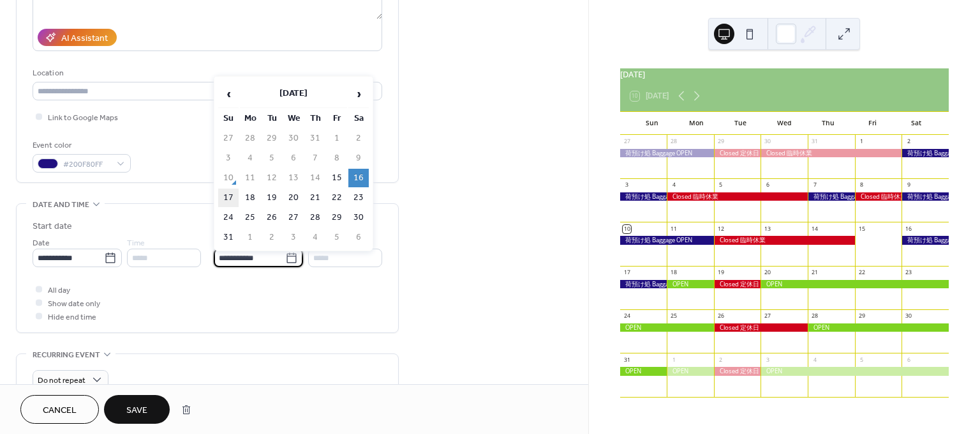 The width and height of the screenshot is (980, 434). Describe the element at coordinates (768, 272) in the screenshot. I see `div: 20` at that location.